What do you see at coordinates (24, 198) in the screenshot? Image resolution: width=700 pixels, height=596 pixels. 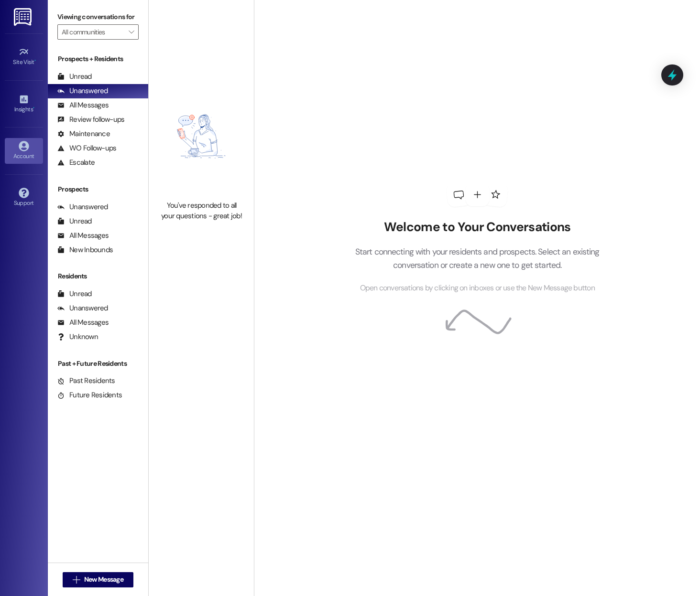 I see `a: Support` at bounding box center [24, 198].